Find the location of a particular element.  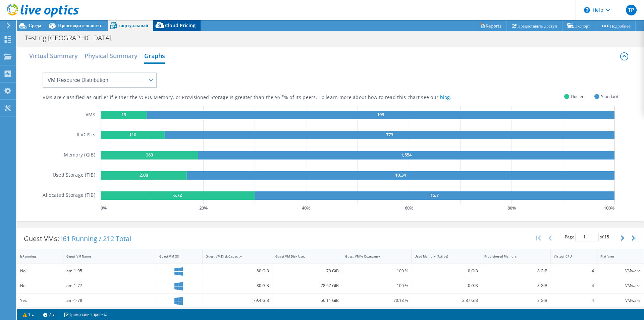

h2: Graphs is located at coordinates (155, 56).